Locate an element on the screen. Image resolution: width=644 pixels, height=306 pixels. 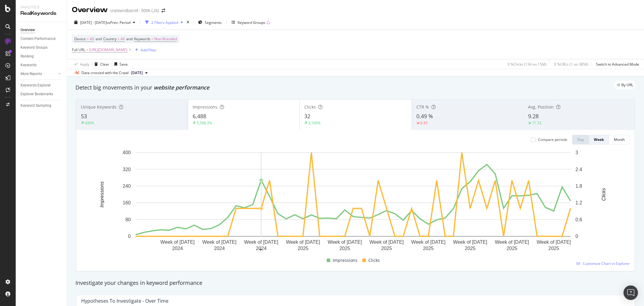
button: Month is located at coordinates (619, 140).